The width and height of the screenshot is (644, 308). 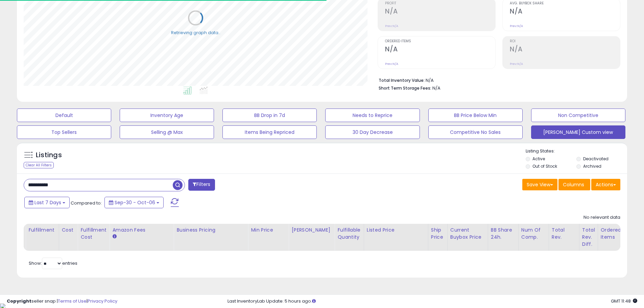 What do you see at coordinates (565, 41) in the screenshot?
I see `span: ROI` at bounding box center [565, 41].